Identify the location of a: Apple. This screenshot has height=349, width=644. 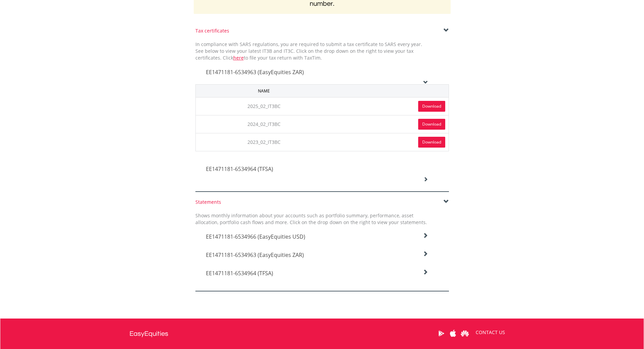
(453, 334).